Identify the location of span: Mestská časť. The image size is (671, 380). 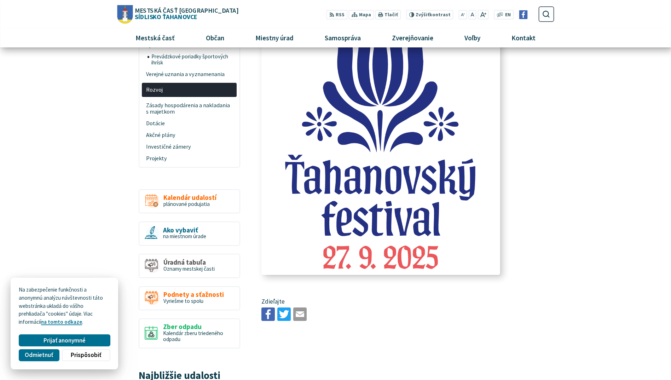
(155, 38).